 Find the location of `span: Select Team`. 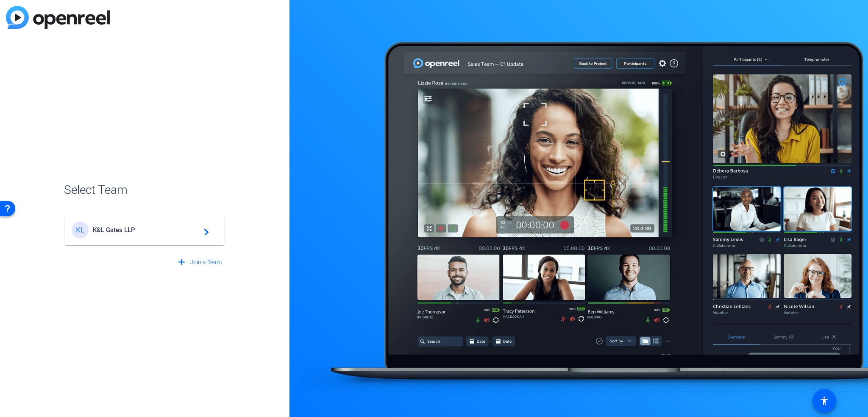

span: Select Team is located at coordinates (144, 190).